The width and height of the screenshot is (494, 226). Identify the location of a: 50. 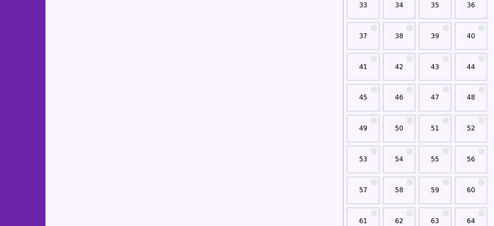
(399, 132).